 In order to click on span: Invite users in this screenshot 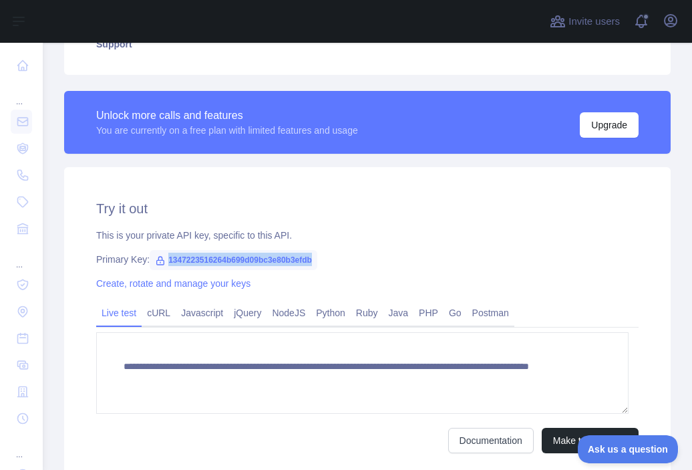, I will do `click(594, 21)`.